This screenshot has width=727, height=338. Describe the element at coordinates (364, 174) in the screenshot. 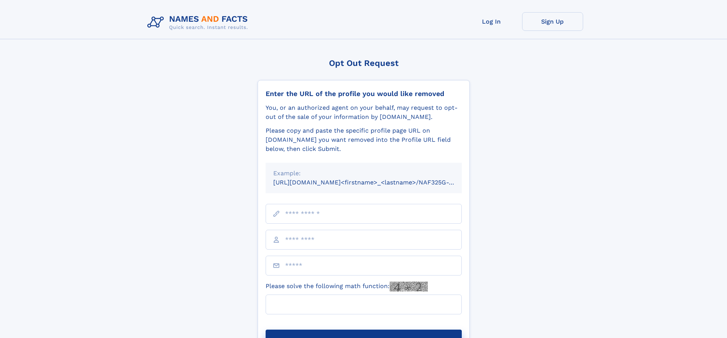

I see `div: Example:` at that location.